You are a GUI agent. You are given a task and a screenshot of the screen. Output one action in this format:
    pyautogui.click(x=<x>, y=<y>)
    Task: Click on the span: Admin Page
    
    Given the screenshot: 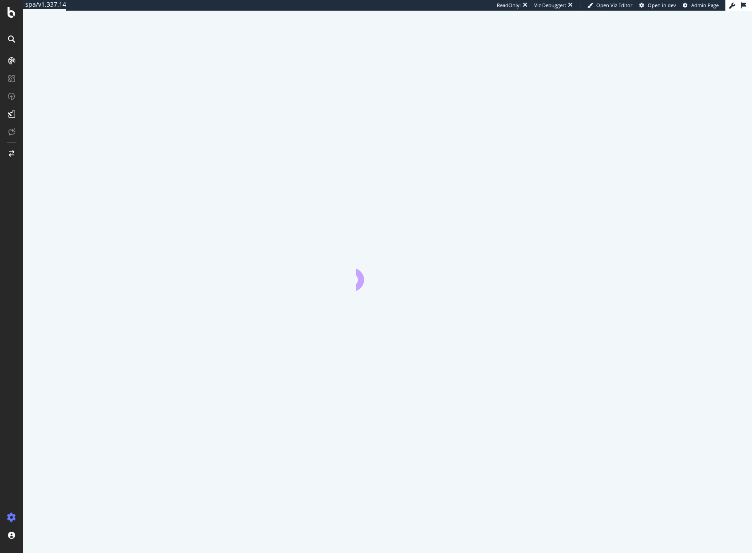 What is the action you would take?
    pyautogui.click(x=705, y=5)
    